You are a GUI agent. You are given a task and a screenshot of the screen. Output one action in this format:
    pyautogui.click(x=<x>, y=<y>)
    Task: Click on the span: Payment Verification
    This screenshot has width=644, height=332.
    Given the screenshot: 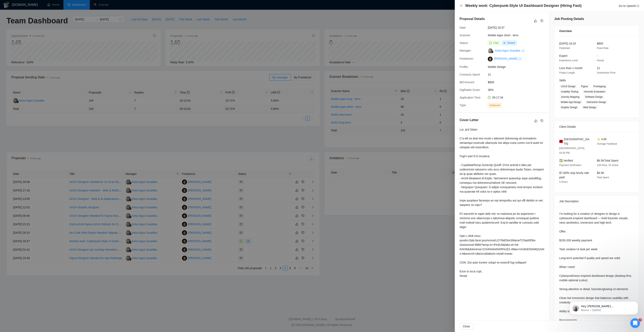 What is the action you would take?
    pyautogui.click(x=570, y=165)
    